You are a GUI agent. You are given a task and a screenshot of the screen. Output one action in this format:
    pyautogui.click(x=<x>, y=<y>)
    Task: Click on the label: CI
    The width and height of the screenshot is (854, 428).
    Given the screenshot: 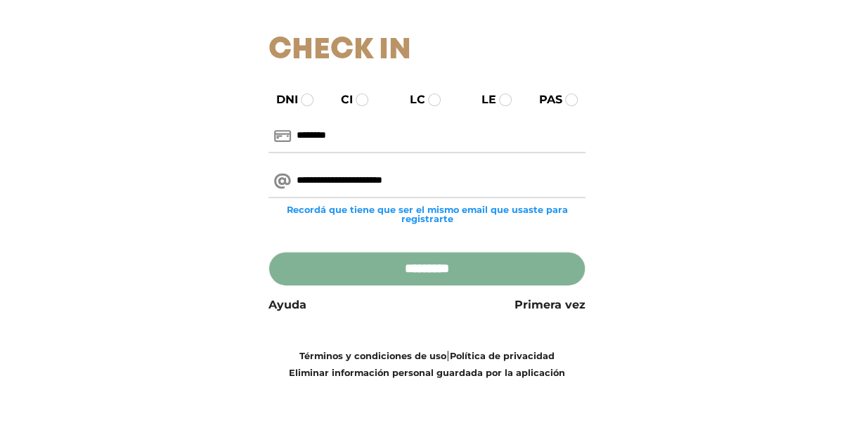 What is the action you would take?
    pyautogui.click(x=340, y=100)
    